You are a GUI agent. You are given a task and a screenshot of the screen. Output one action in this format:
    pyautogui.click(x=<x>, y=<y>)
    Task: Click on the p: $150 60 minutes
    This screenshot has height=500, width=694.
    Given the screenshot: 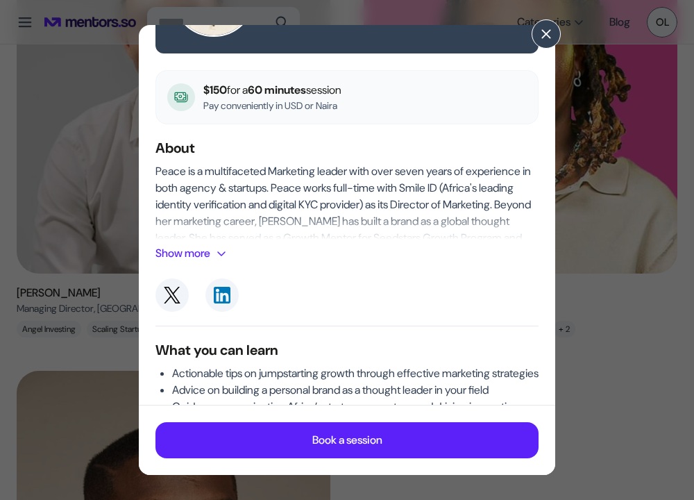 What is the action you would take?
    pyautogui.click(x=272, y=90)
    